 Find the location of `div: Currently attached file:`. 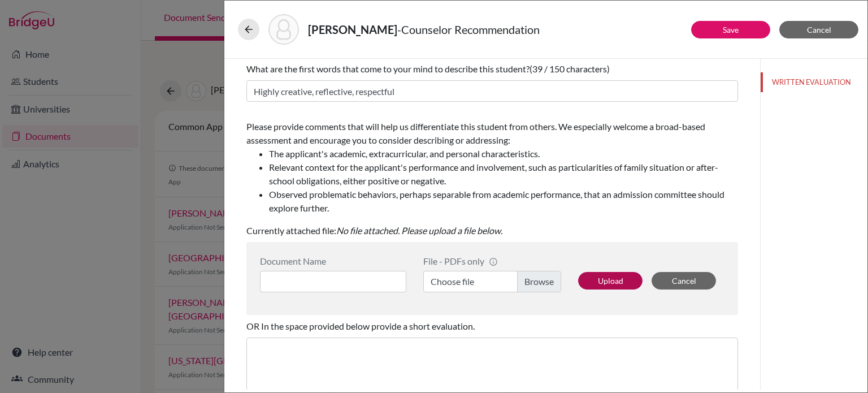

div: Currently attached file: is located at coordinates (492, 179).